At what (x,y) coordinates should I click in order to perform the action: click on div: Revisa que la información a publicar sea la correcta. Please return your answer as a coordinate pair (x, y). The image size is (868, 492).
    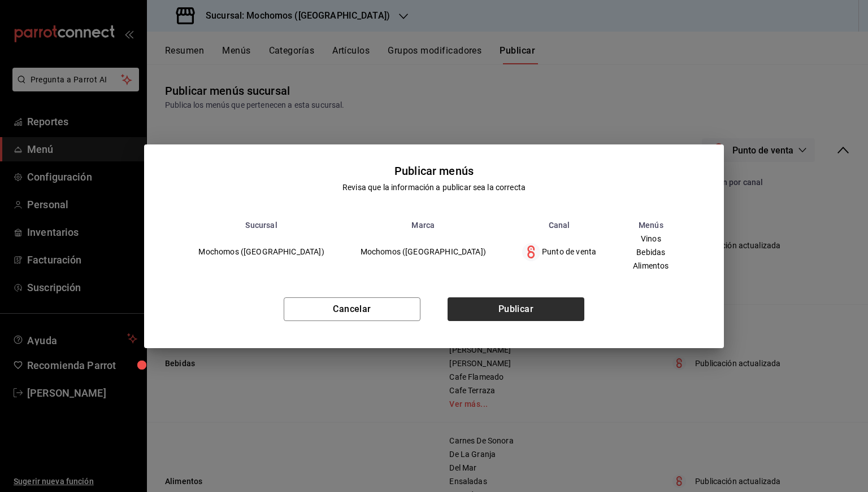
    Looking at the image, I should click on (434, 187).